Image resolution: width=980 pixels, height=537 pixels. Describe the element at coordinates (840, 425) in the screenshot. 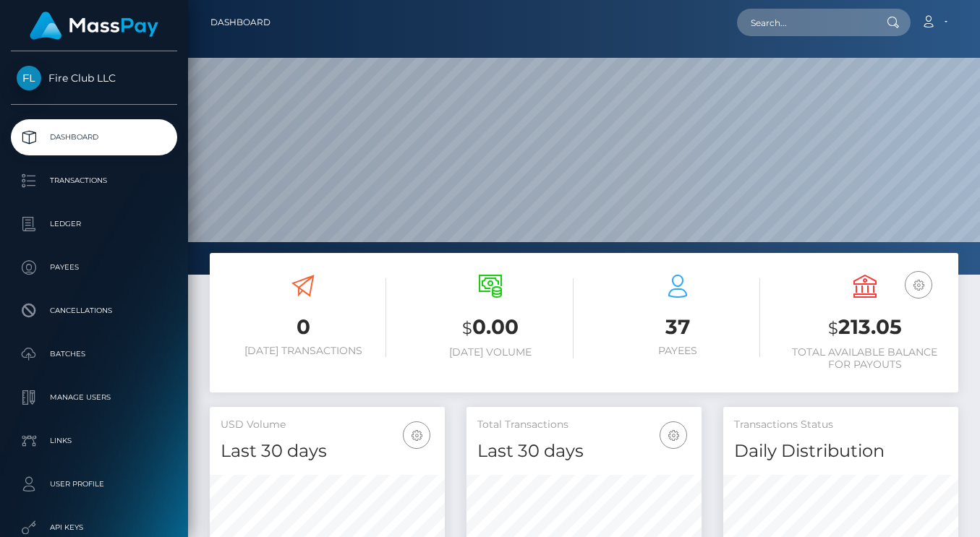

I see `h5: Transactions Status` at that location.